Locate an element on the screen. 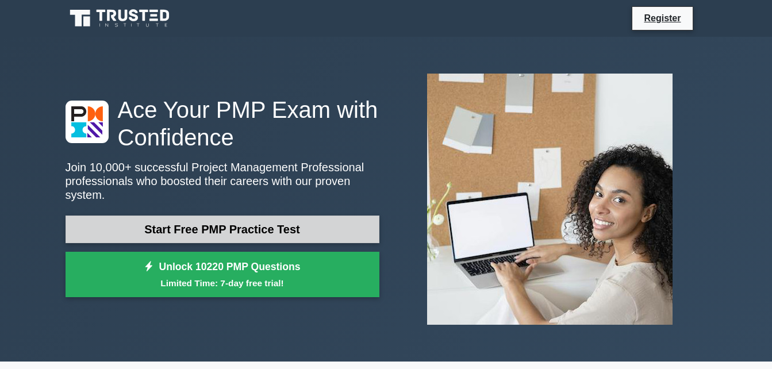 The width and height of the screenshot is (772, 369). h1: Ace Your PMP Exam with Confidence is located at coordinates (222, 124).